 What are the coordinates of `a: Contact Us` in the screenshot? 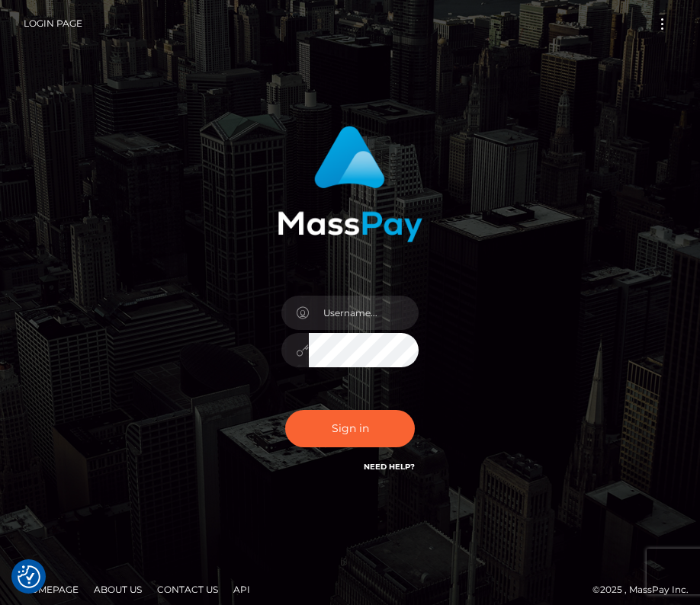 It's located at (188, 590).